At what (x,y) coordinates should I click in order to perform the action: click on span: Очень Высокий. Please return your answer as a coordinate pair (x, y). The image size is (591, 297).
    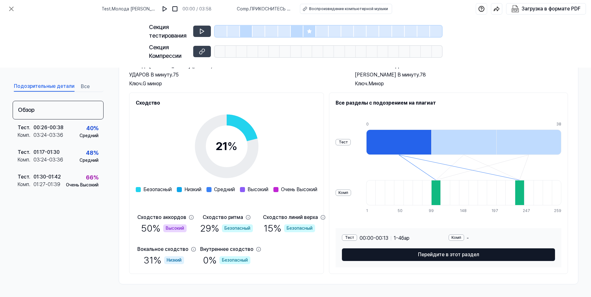
    Looking at the image, I should click on (299, 190).